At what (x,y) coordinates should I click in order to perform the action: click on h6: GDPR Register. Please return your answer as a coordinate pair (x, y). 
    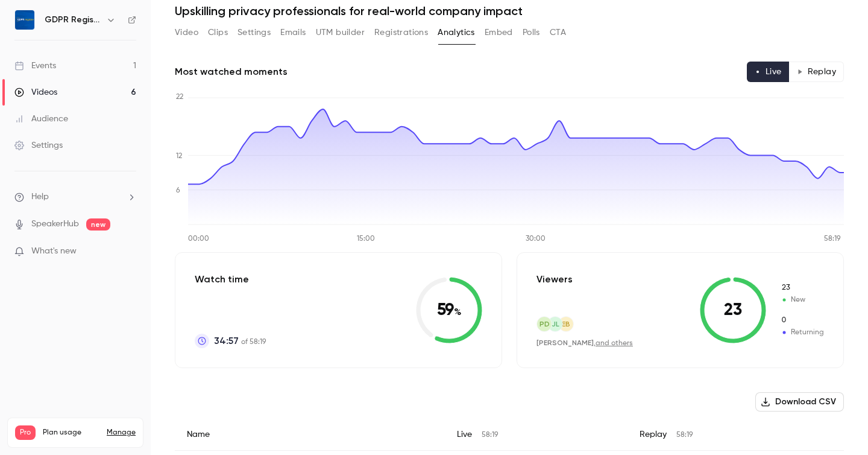
    Looking at the image, I should click on (73, 20).